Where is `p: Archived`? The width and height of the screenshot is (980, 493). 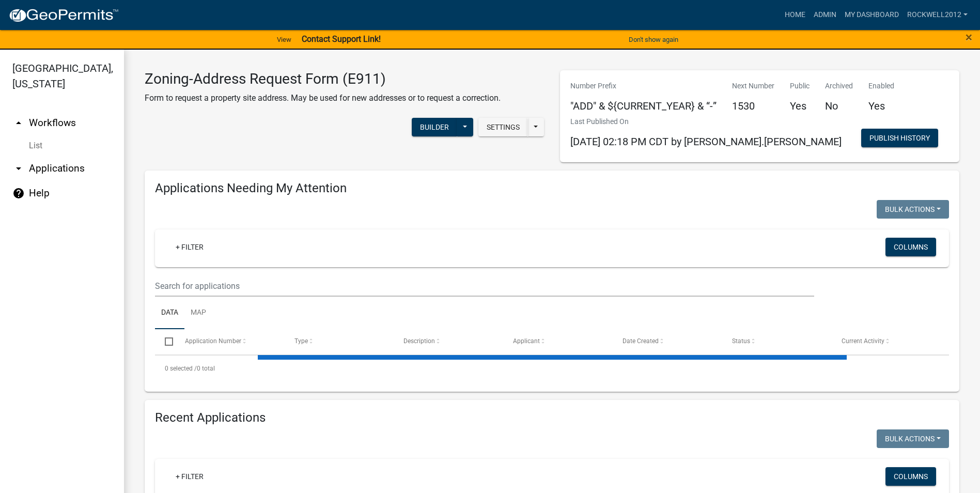 p: Archived is located at coordinates (839, 85).